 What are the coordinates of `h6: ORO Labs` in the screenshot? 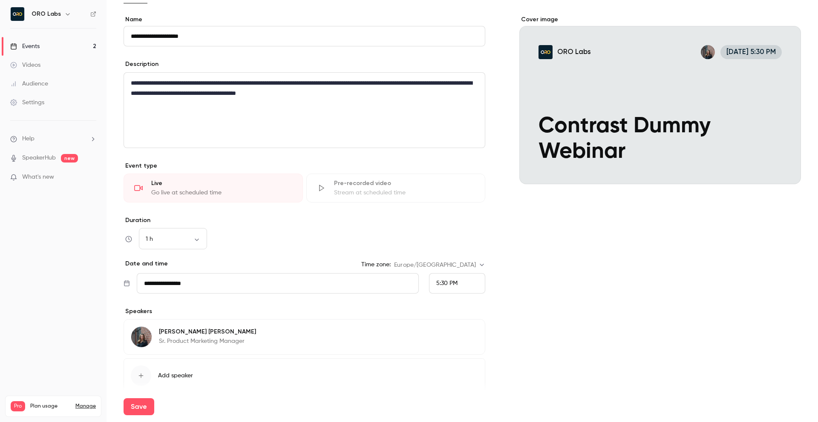 It's located at (46, 14).